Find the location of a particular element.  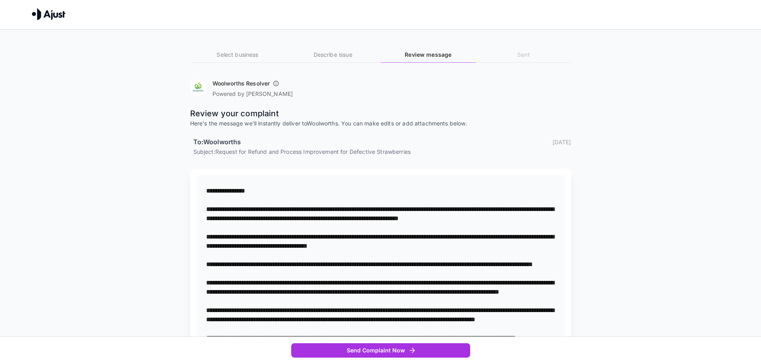

p: Here's the message we'll instantly deliver to Woolworths . You can make edits or add attachments ... is located at coordinates (381, 123).